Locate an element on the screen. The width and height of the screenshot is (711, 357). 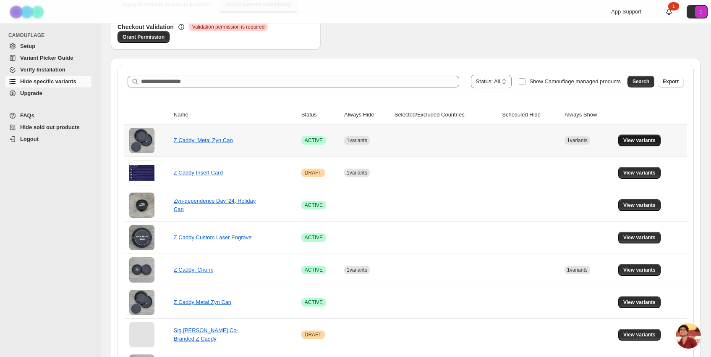
div: Open chat is located at coordinates (689, 336).